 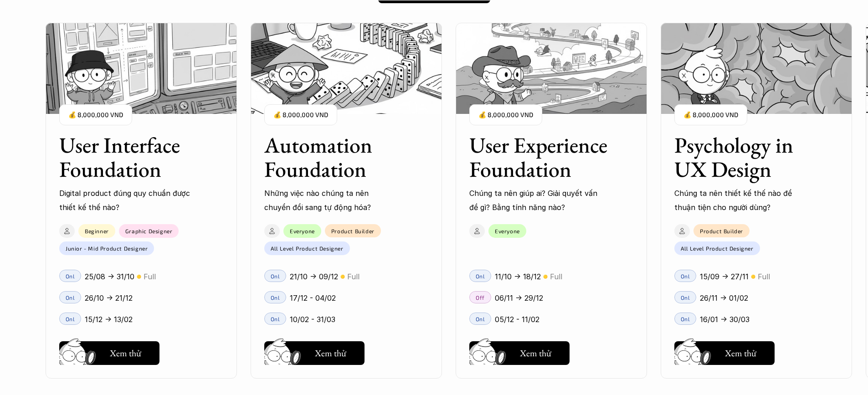 I want to click on p: 25/08 -> 31/10, so click(x=110, y=277).